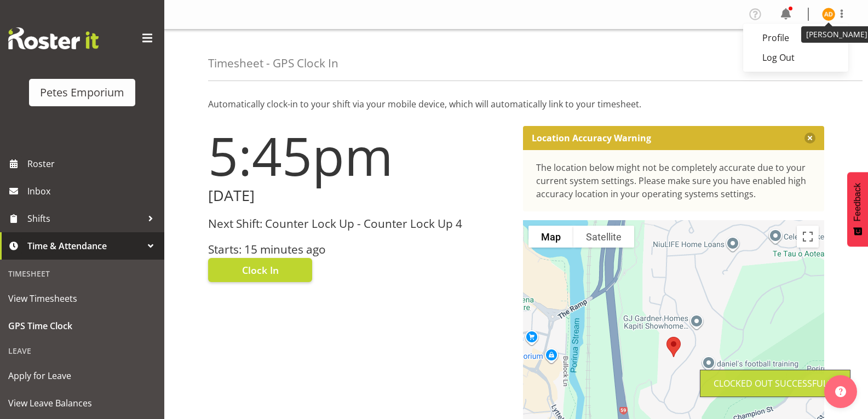 This screenshot has height=419, width=868. I want to click on span: Inbox, so click(93, 191).